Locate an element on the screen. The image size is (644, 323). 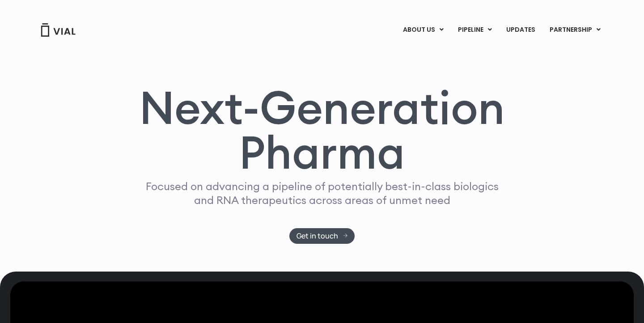
a: Get in touch is located at coordinates (322, 236).